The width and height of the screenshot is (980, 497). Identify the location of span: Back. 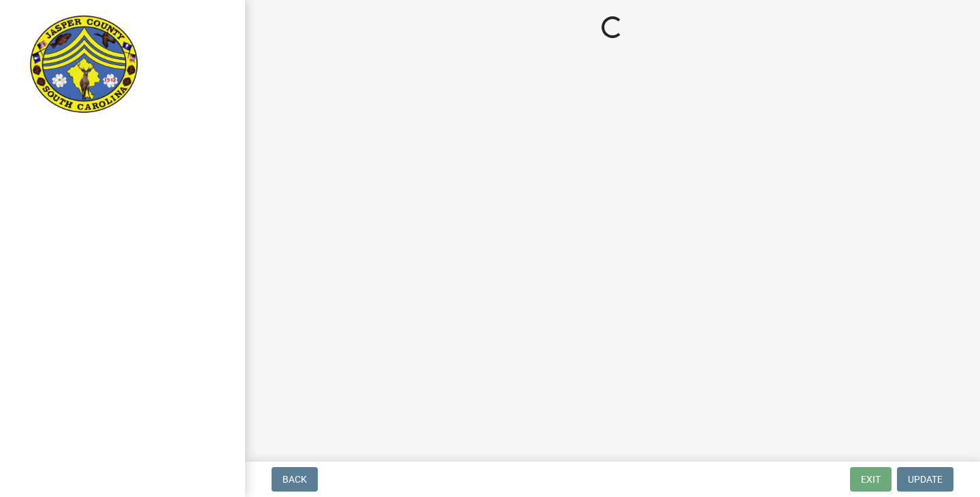
(295, 480).